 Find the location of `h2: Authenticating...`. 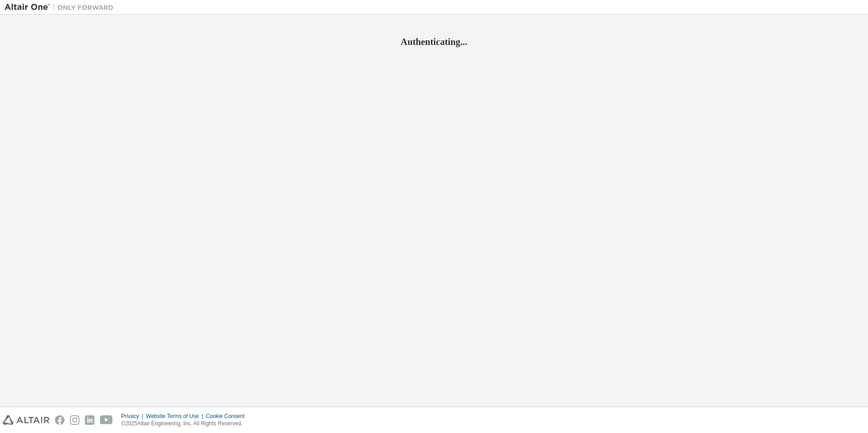

h2: Authenticating... is located at coordinates (434, 41).